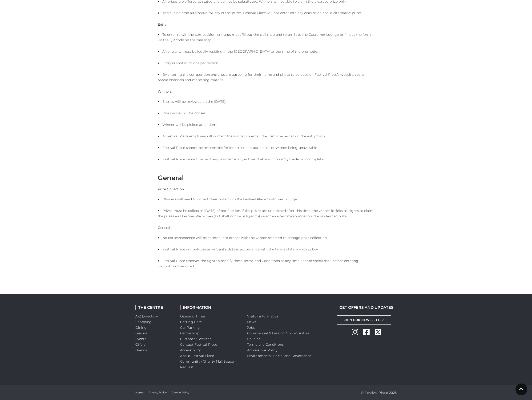  What do you see at coordinates (266, 237) in the screenshot?
I see `li: No correspondence will be entered into except with the winner selected to arrange prize collection.` at bounding box center [266, 237].